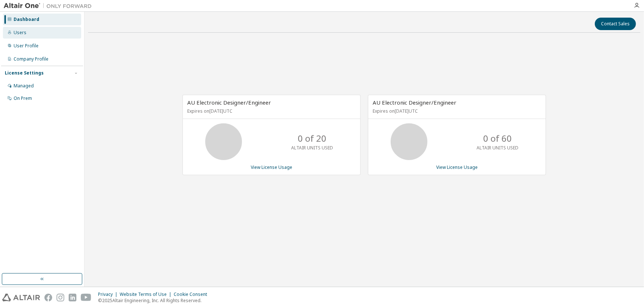  What do you see at coordinates (21, 297) in the screenshot?
I see `img: altair_logo.svg` at bounding box center [21, 297].